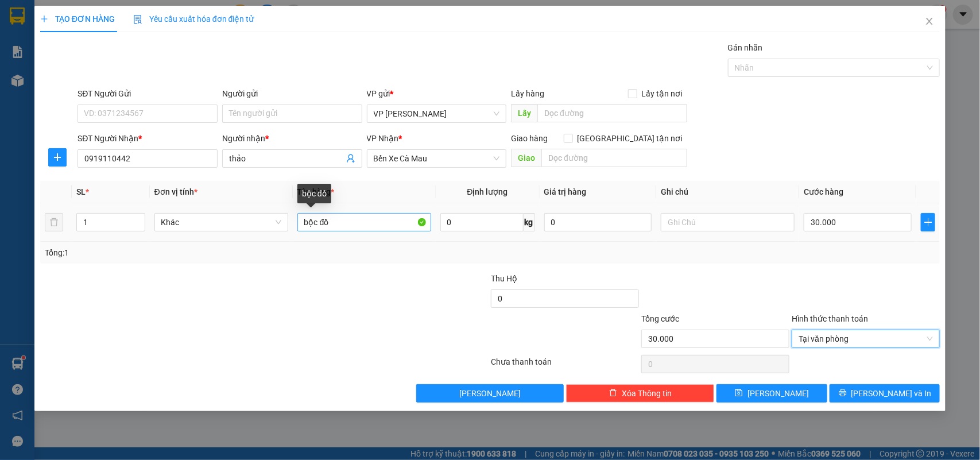 The width and height of the screenshot is (980, 460). What do you see at coordinates (194, 19) in the screenshot?
I see `span: Yêu cầu xuất hóa đơn điện tử` at bounding box center [194, 19].